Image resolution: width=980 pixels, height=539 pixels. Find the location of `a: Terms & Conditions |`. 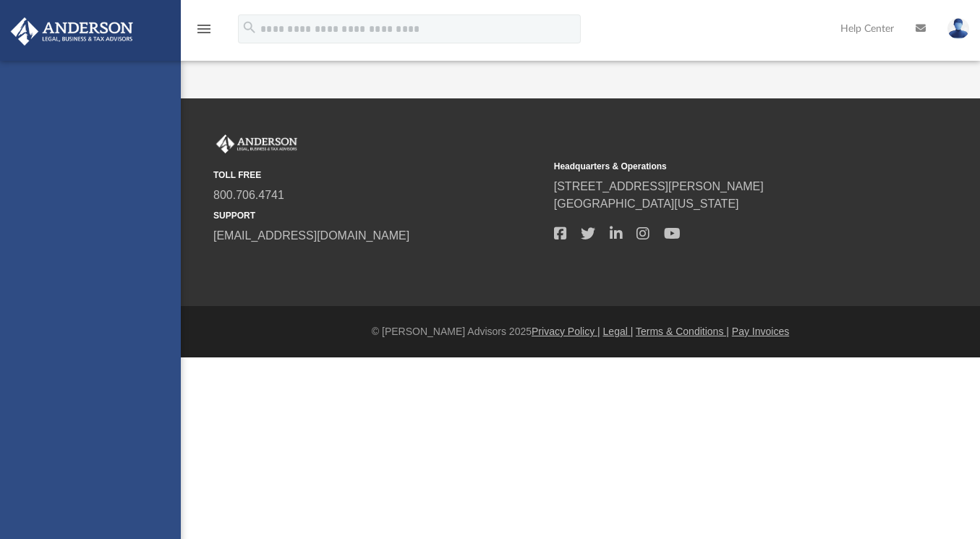

a: Terms & Conditions | is located at coordinates (681, 331).